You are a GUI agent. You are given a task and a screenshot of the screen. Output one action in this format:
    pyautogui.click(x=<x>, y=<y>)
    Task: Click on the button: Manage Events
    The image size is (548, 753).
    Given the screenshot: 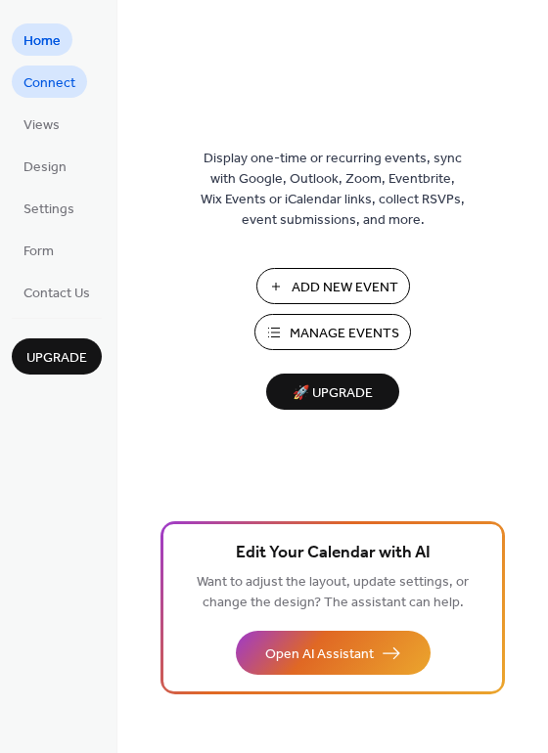 What is the action you would take?
    pyautogui.click(x=332, y=331)
    